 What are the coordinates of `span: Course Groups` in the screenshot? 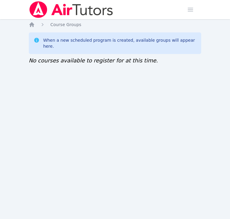 It's located at (66, 25).